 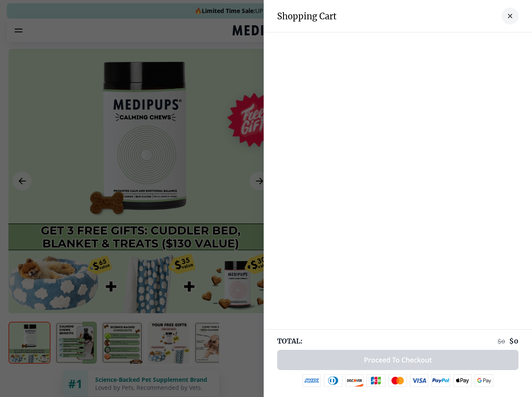 I want to click on button: close-cart, so click(x=510, y=16).